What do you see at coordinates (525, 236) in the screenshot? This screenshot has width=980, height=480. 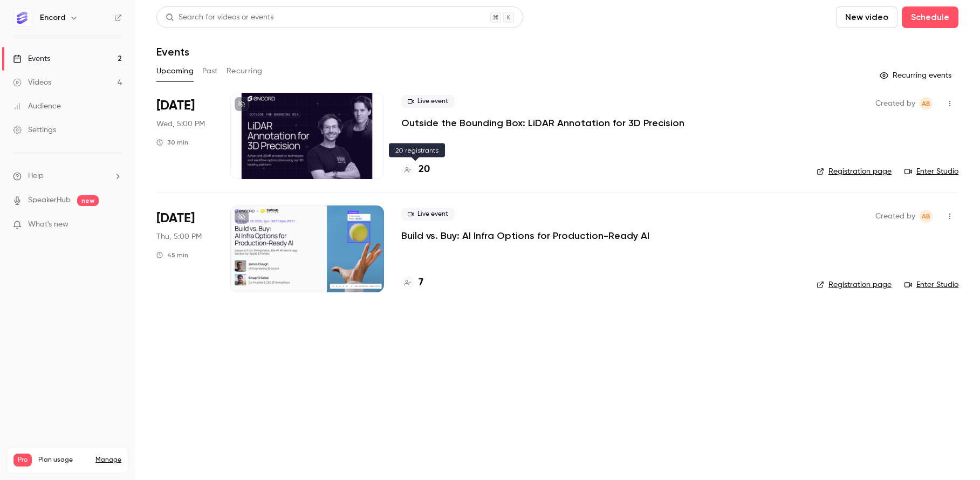 I see `p: Build vs. Buy: AI Infra Options for Production-Ready AI` at bounding box center [525, 236].